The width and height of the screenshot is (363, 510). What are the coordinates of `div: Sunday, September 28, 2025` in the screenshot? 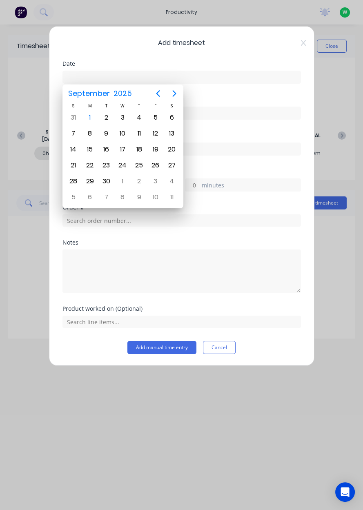 It's located at (74, 181).